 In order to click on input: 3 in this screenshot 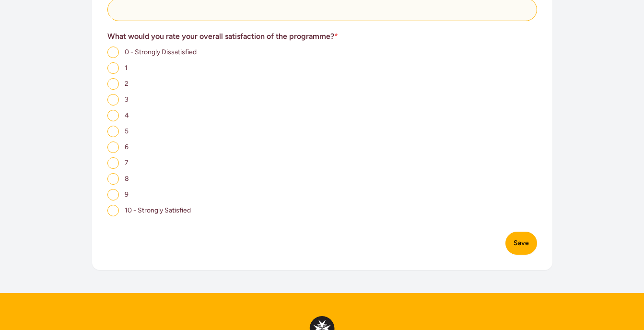, I will do `click(114, 100)`.